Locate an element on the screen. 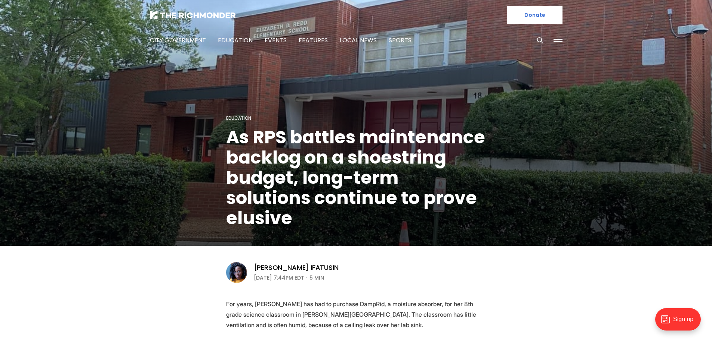  a: Events is located at coordinates (275, 40).